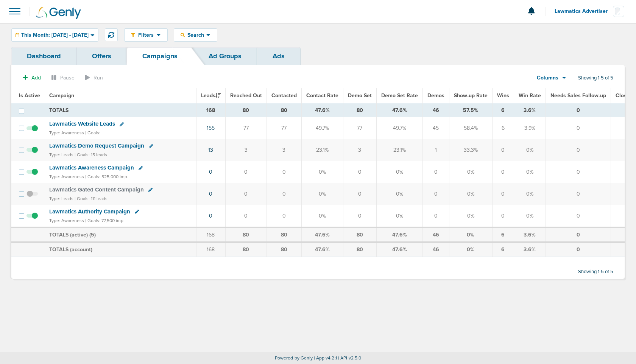 The width and height of the screenshot is (636, 364). I want to click on td: 1, so click(436, 150).